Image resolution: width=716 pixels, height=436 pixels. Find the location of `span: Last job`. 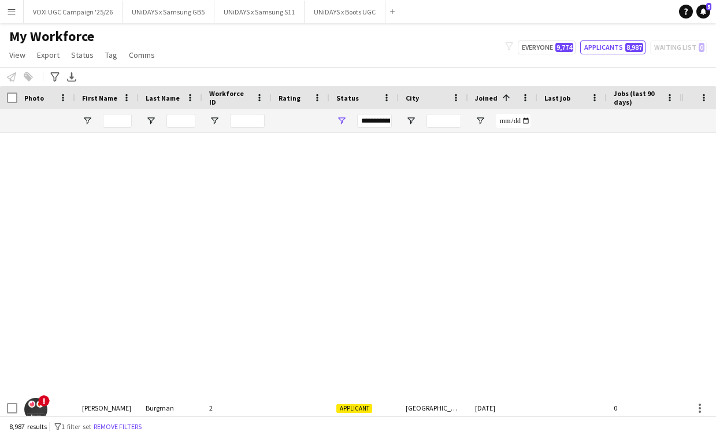

span: Last job is located at coordinates (557, 98).